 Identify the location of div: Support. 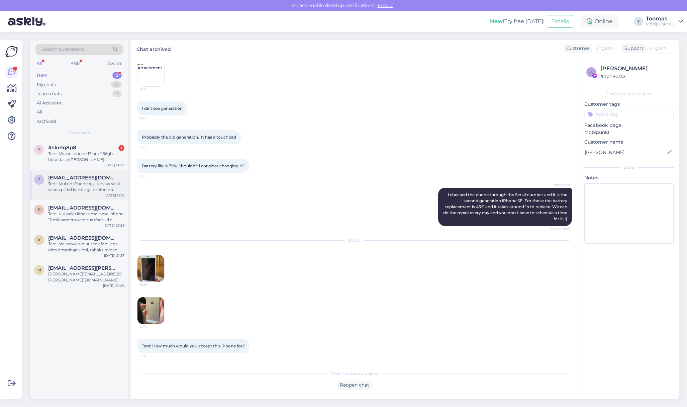
(632, 48).